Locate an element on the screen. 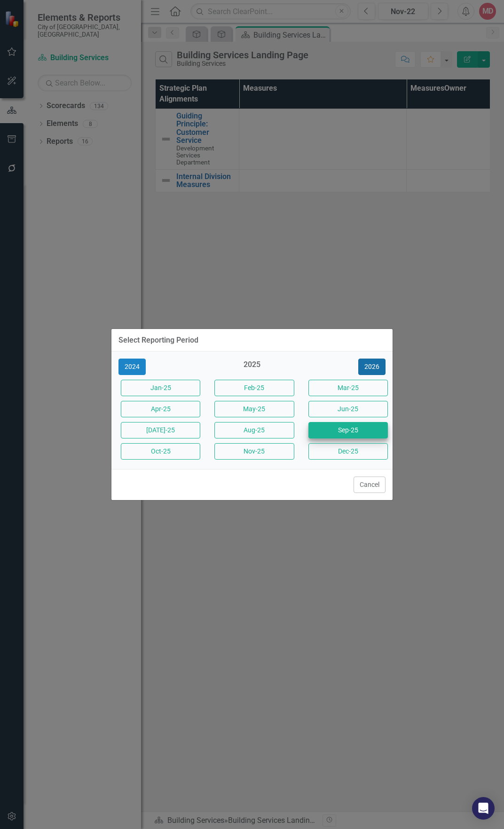 The height and width of the screenshot is (829, 504). button: Jun-25 is located at coordinates (348, 409).